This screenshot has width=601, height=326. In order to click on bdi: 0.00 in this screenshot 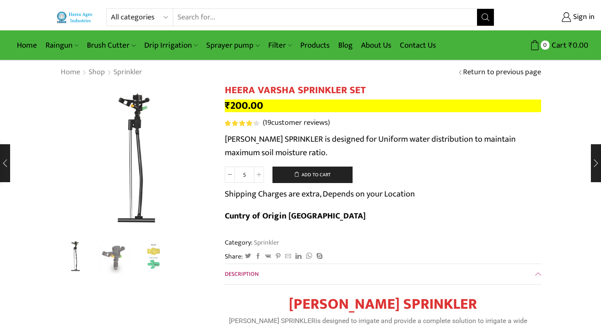, I will do `click(578, 45)`.